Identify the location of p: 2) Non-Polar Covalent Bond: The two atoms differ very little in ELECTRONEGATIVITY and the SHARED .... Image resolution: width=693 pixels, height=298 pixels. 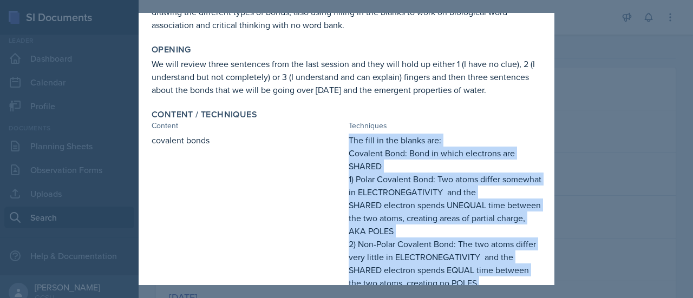
(445, 264).